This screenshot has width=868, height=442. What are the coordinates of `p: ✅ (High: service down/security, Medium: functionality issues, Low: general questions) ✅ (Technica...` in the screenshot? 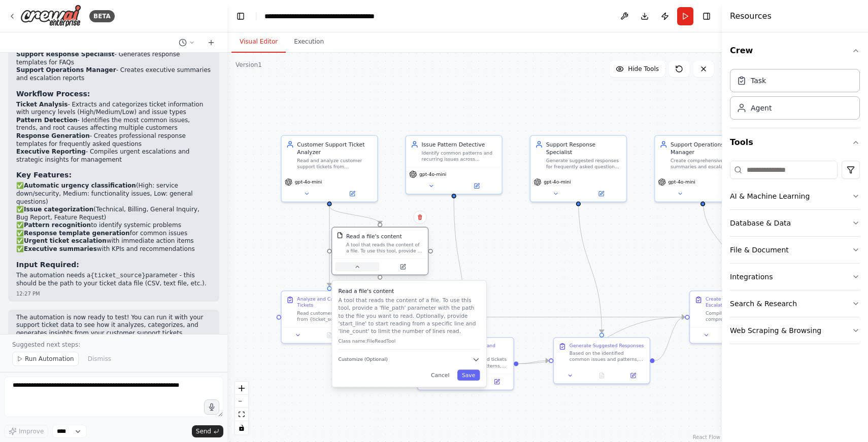 It's located at (114, 218).